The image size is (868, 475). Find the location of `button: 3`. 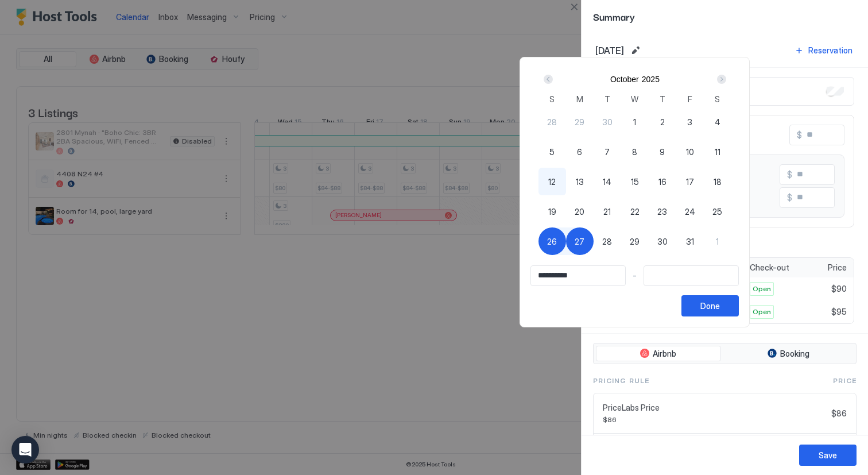

button: 3 is located at coordinates (690, 122).